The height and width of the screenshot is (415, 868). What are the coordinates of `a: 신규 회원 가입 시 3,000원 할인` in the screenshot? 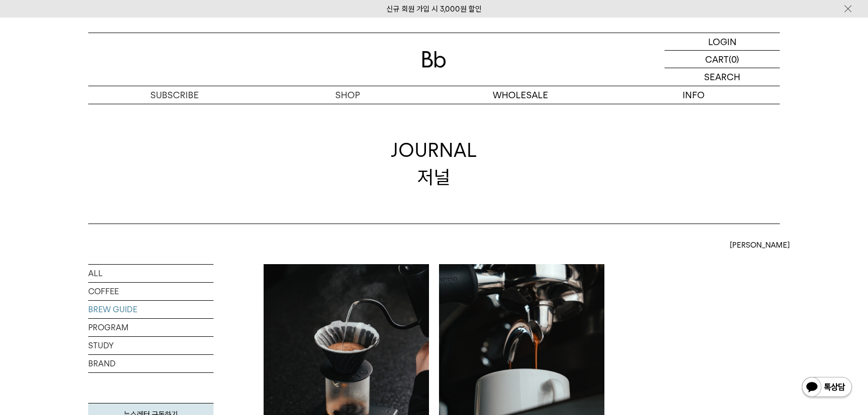 It's located at (434, 9).